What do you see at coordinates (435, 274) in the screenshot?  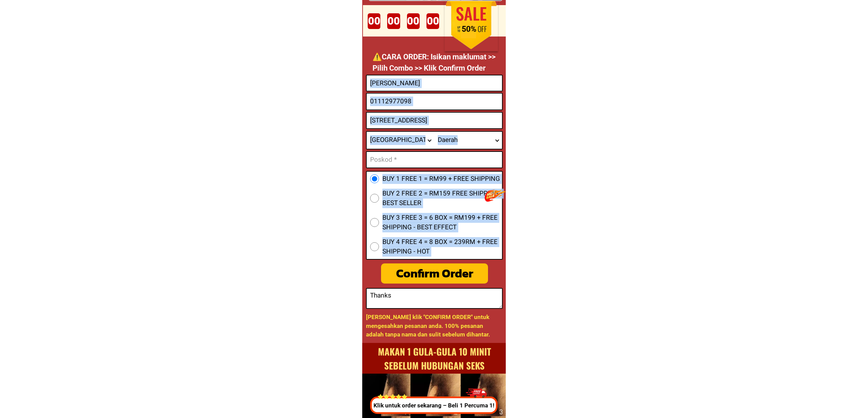 I see `div: Confirm Order` at bounding box center [435, 274].